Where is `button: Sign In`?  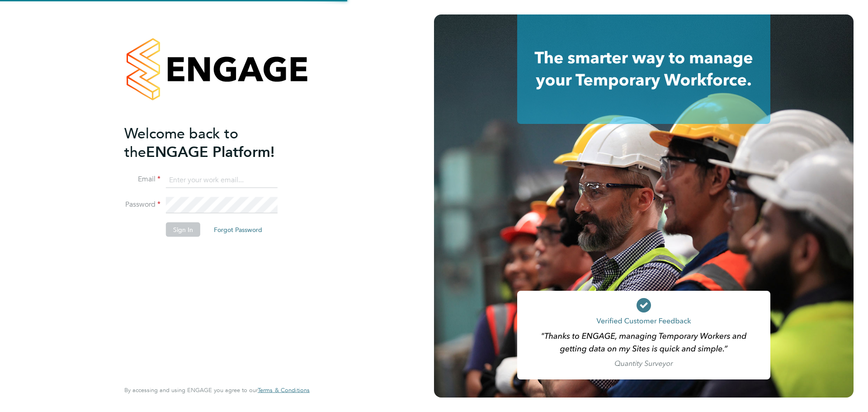 button: Sign In is located at coordinates (183, 230).